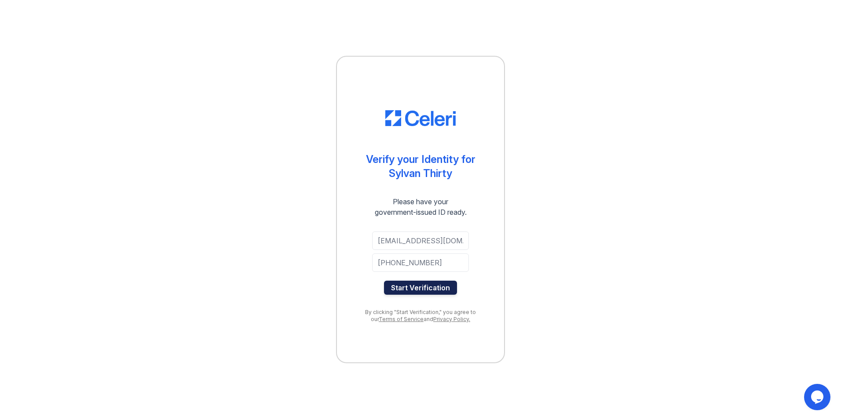 The image size is (841, 419). Describe the element at coordinates (420, 207) in the screenshot. I see `div: Please have your government-issued ID ready.` at that location.